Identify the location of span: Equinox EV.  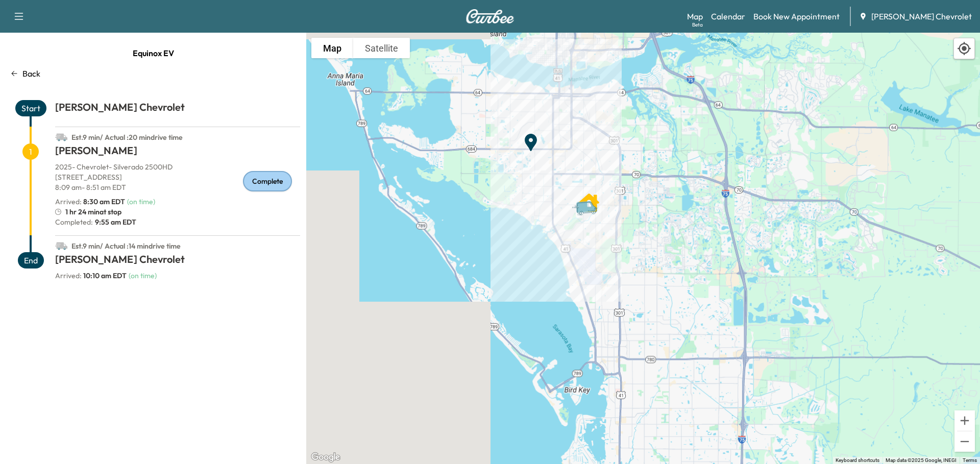
(153, 53).